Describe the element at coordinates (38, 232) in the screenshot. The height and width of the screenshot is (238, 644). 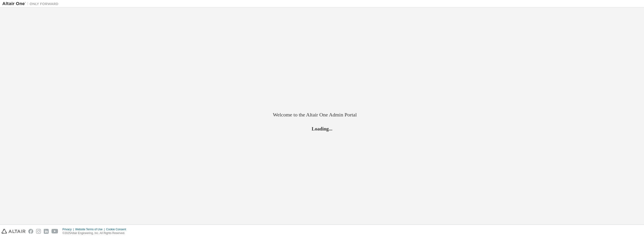
I see `img: instagram.svg` at that location.